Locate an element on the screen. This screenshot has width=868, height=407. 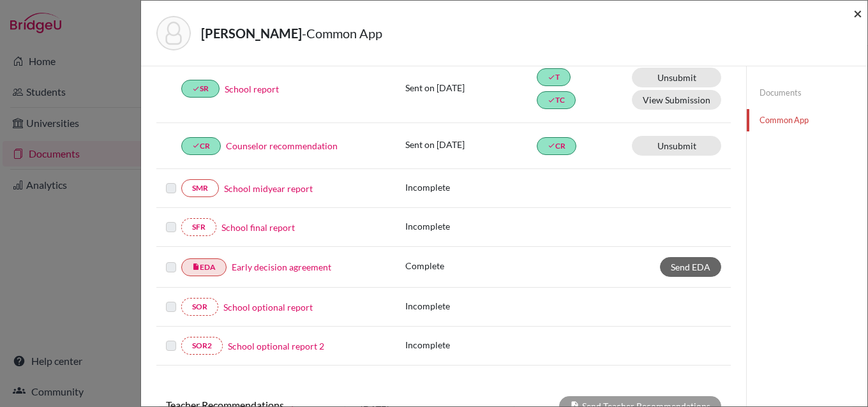
p: Complete is located at coordinates (471, 266).